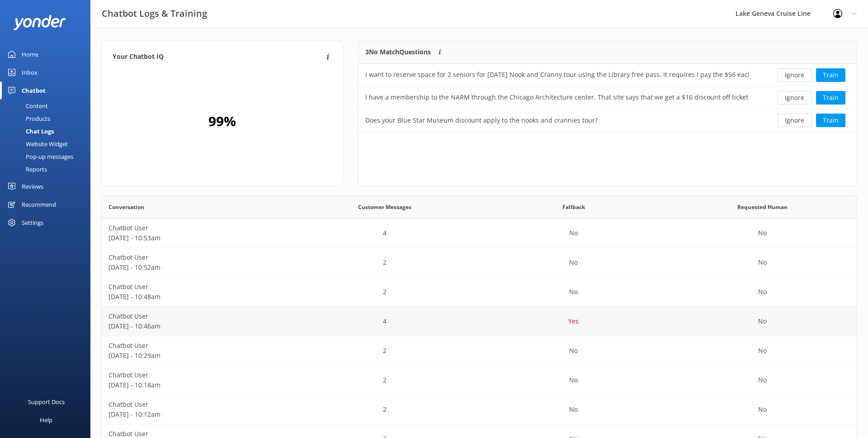  What do you see at coordinates (39, 156) in the screenshot?
I see `div: Pop-up messages` at bounding box center [39, 156].